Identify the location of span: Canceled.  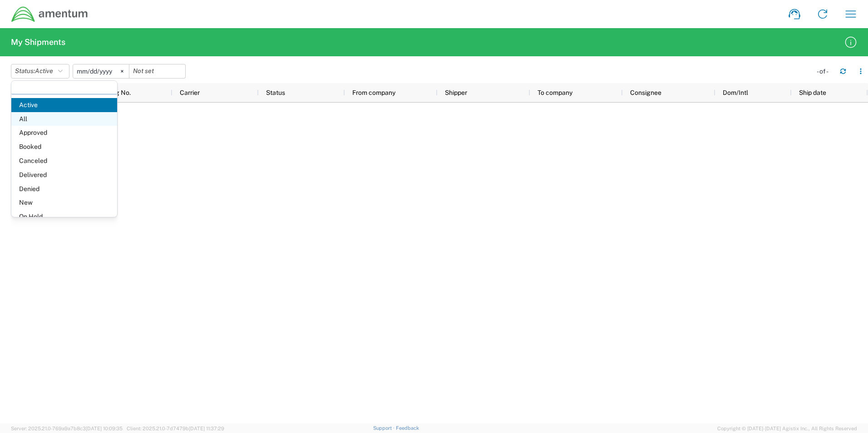
(64, 161).